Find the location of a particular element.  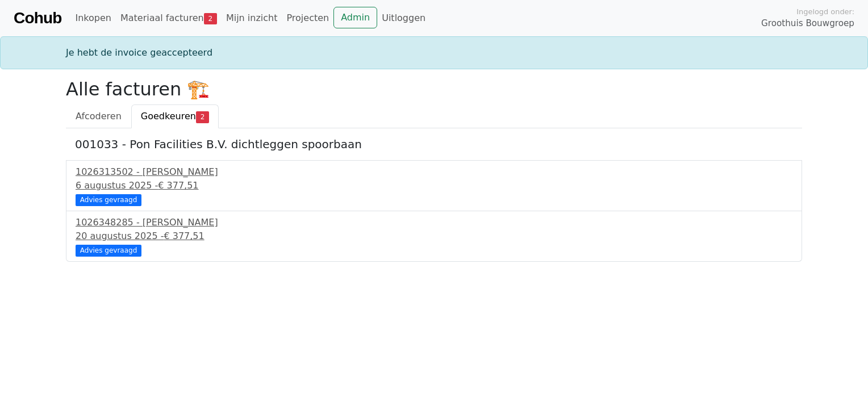

a: Mijn inzicht is located at coordinates (252, 18).